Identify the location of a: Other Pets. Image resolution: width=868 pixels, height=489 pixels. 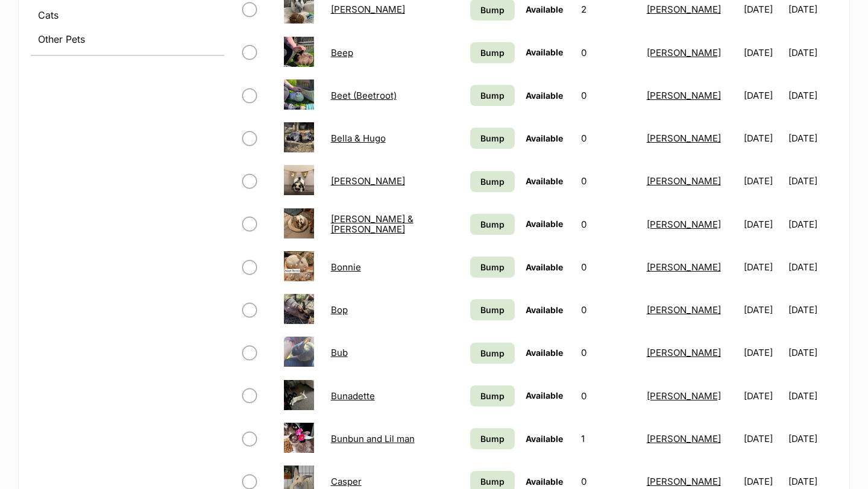
(127, 39).